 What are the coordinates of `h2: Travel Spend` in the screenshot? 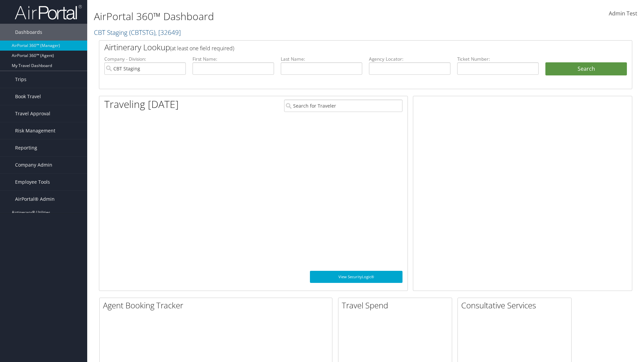 It's located at (397, 305).